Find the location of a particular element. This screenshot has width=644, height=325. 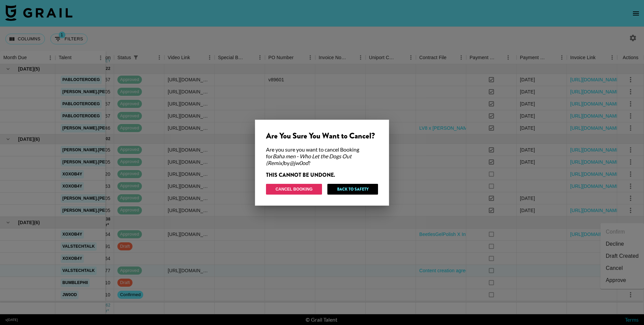

div: Are You Sure You Want to Cancel? is located at coordinates (322, 135).